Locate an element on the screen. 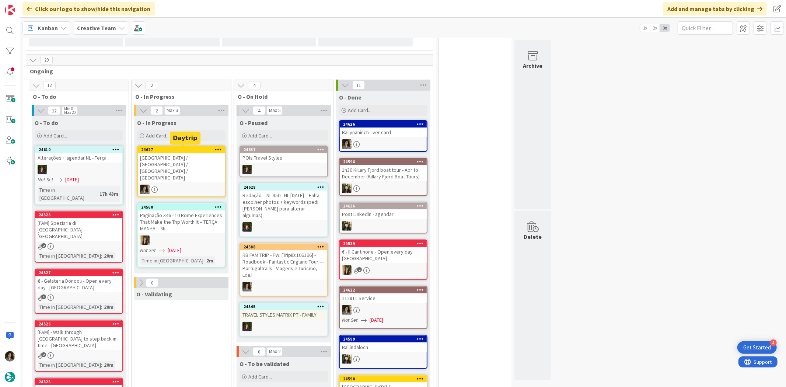  img: BC is located at coordinates (347, 359).